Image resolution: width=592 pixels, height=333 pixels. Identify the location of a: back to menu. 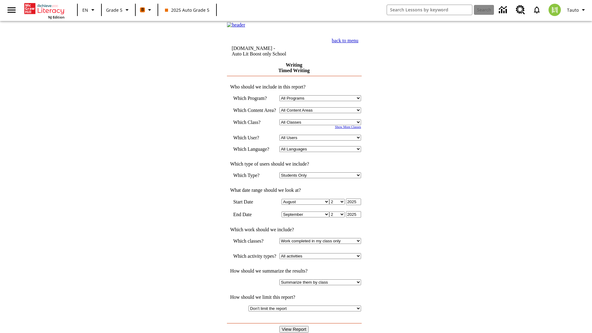
(345, 40).